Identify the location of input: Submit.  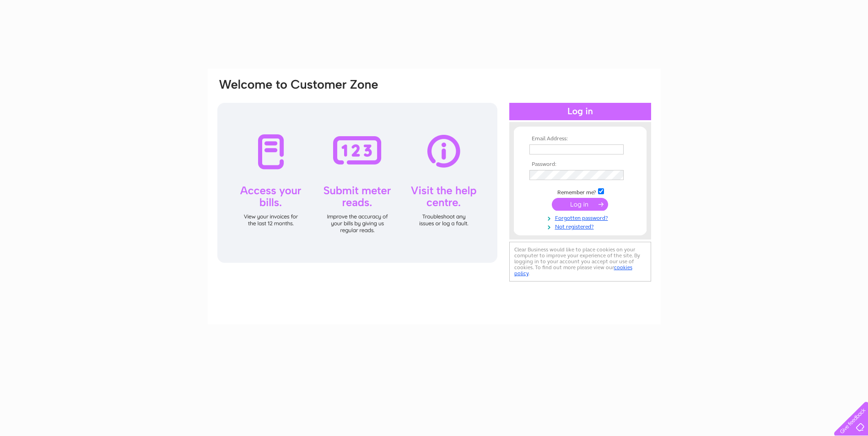
(580, 204).